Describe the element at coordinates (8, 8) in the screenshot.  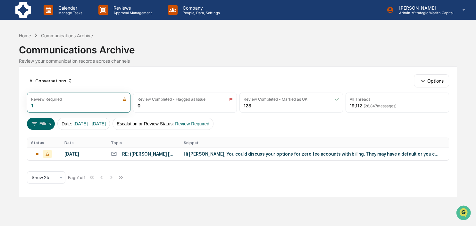
I see `img: f2157a4c-a0d3-4daa-907e-bb6f0de503a5-1751232295721` at that location.